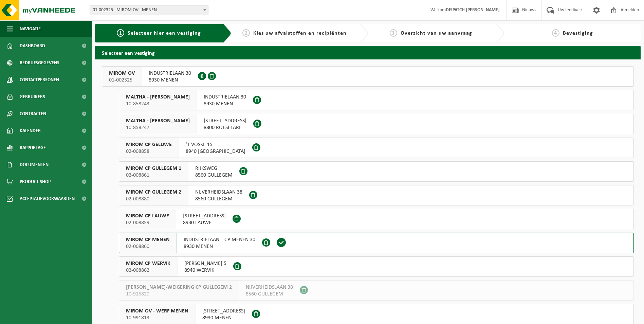  Describe the element at coordinates (122, 80) in the screenshot. I see `span: 01-002325` at that location.